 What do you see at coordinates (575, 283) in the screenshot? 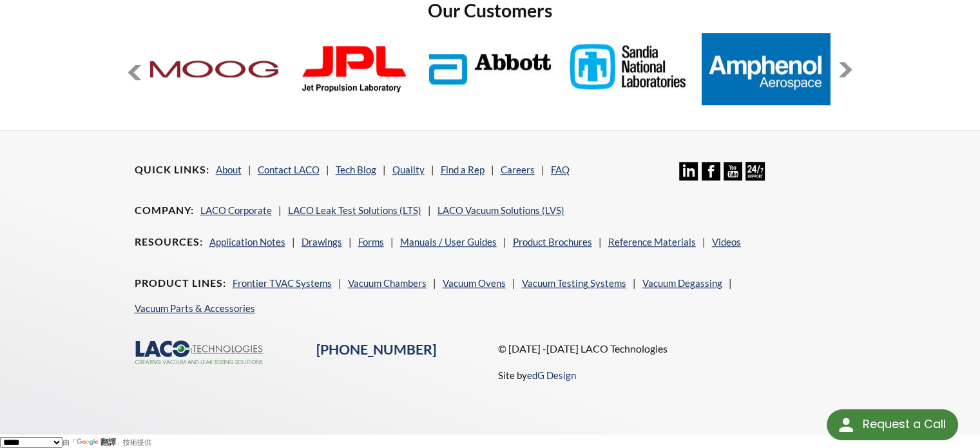
I see `a: Vacuum Testing Systems` at bounding box center [575, 283].